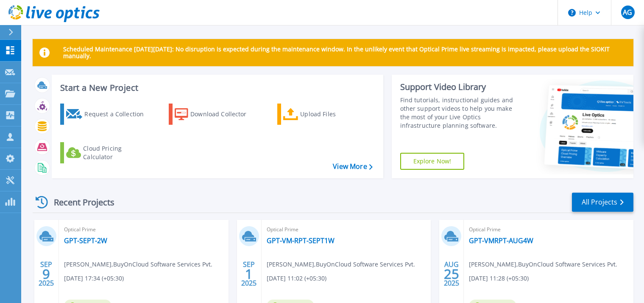 Image resolution: width=644 pixels, height=303 pixels. Describe the element at coordinates (334, 114) in the screenshot. I see `div: Upload Files` at that location.